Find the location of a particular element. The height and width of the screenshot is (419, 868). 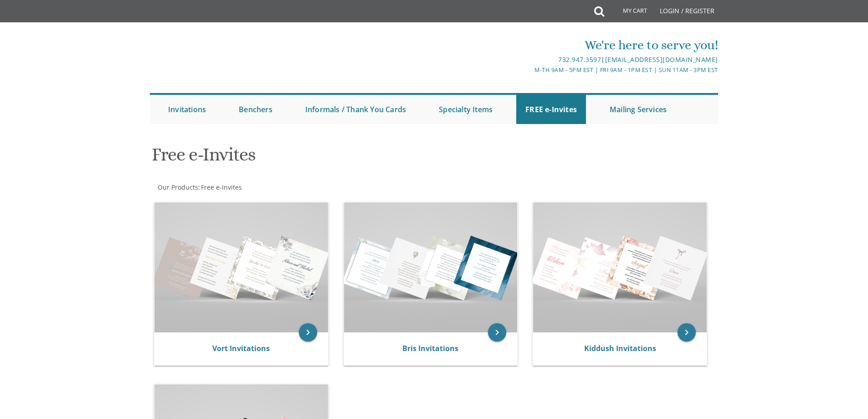

a: My Cart is located at coordinates (628, 13).